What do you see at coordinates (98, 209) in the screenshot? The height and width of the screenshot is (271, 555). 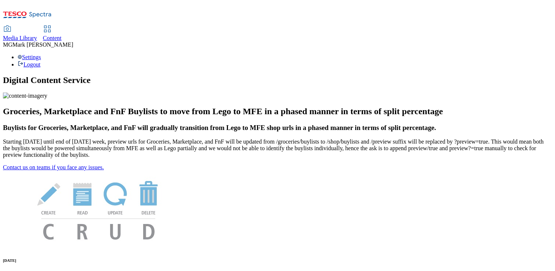 I see `img: News Image` at bounding box center [98, 209].